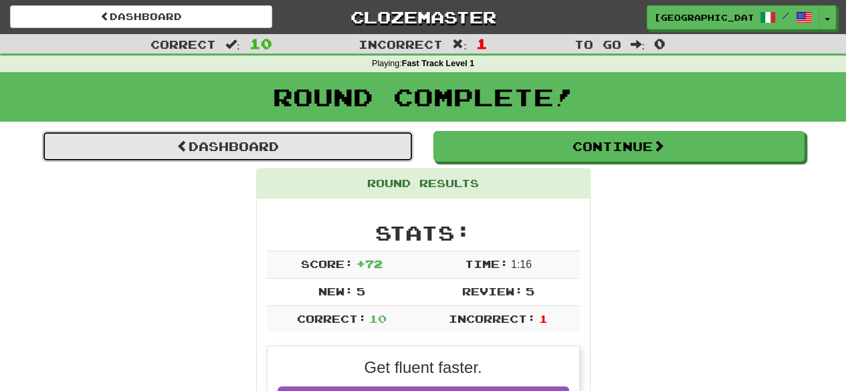 The image size is (846, 391). I want to click on span: + 72, so click(368, 263).